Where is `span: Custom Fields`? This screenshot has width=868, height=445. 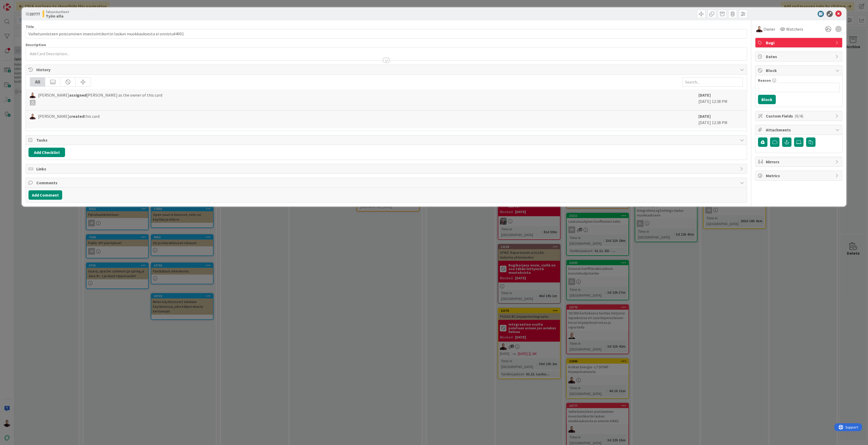
span: Custom Fields is located at coordinates (799, 116).